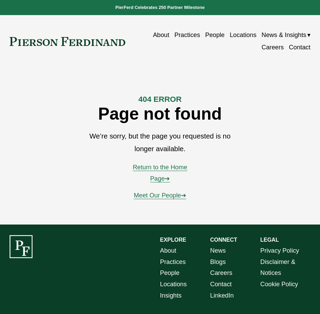 The height and width of the screenshot is (314, 320). Describe the element at coordinates (160, 143) in the screenshot. I see `p: We’re sorry, but the page you requested is no longer available.` at that location.